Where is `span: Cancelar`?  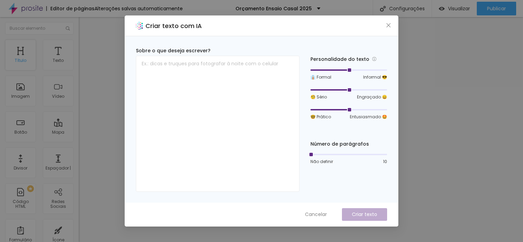 span: Cancelar is located at coordinates (316, 215).